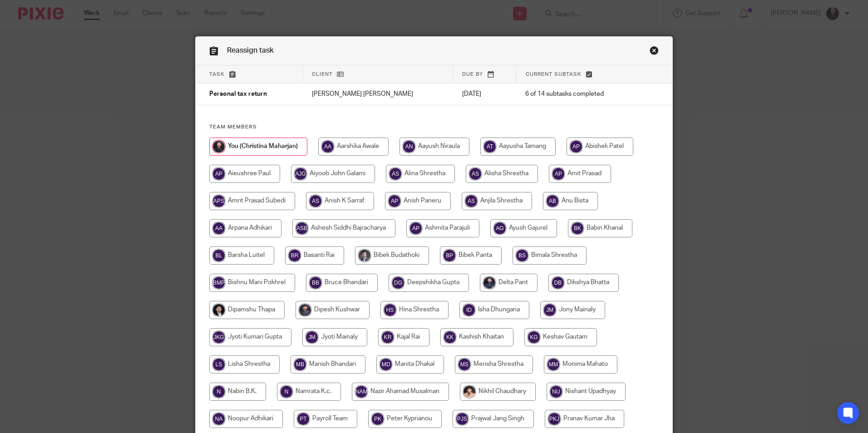 The image size is (868, 433). I want to click on a: Close this dialog window, so click(654, 52).